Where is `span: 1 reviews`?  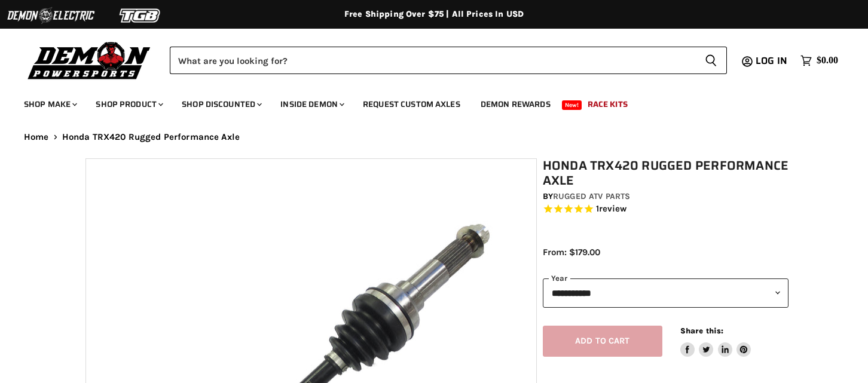
span: 1 reviews is located at coordinates (612, 209).